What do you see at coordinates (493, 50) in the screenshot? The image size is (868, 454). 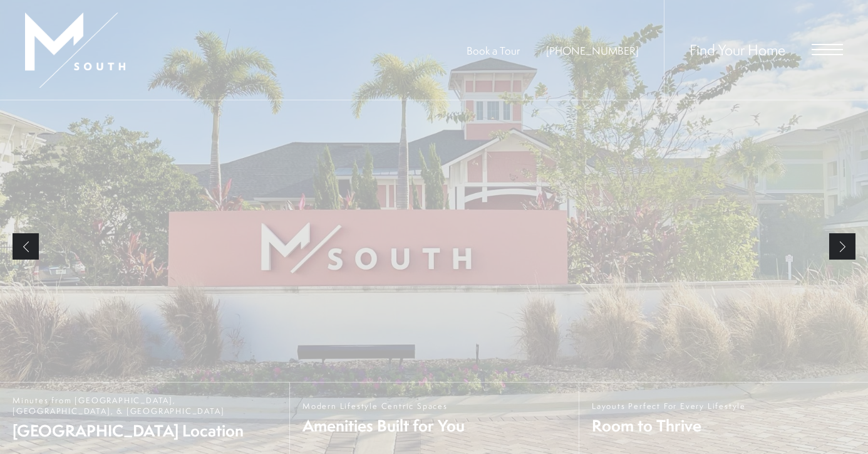 I see `span: Book a Tour` at bounding box center [493, 50].